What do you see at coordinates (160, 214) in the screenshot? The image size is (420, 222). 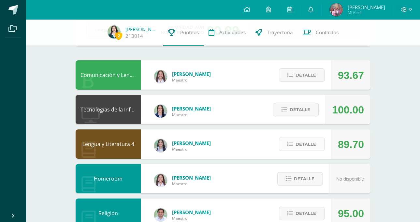 I see `img: f767cae2d037801592f2ba1a5db71a2a.png` at bounding box center [160, 214].